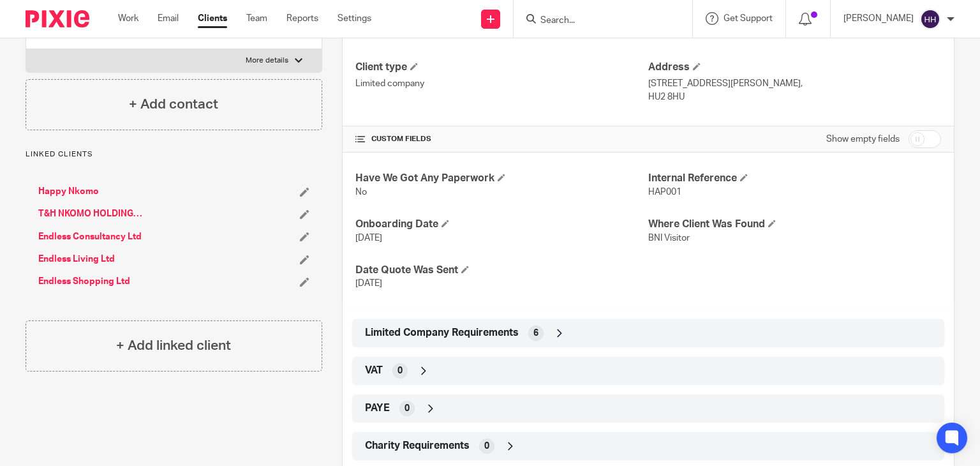  I want to click on h4: + Add contact, so click(174, 104).